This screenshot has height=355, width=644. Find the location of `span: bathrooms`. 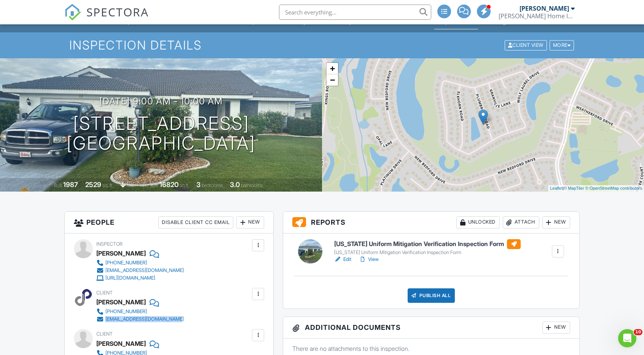

span: bathrooms is located at coordinates (251, 185).